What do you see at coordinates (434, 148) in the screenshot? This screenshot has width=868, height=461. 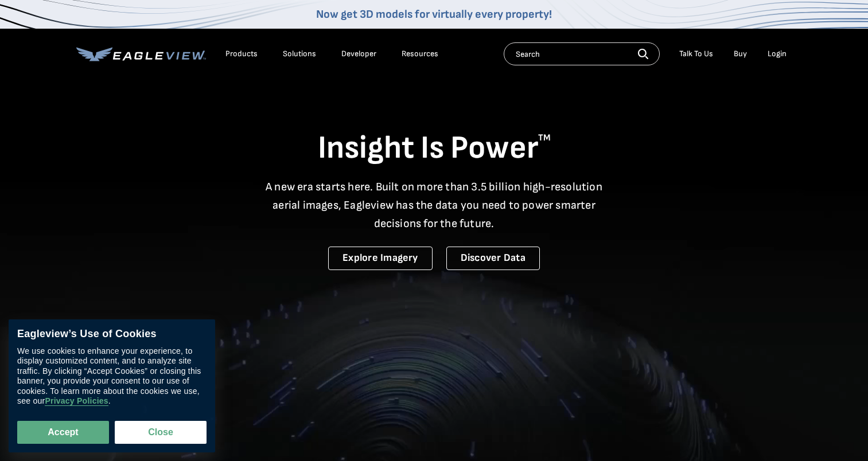 I see `h1: Insight Is Power` at bounding box center [434, 148].